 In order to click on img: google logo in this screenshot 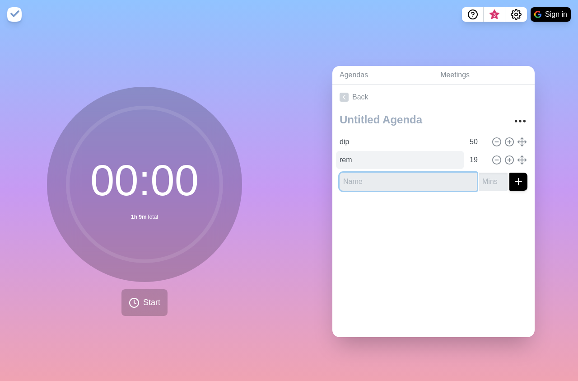, I will do `click(538, 14)`.